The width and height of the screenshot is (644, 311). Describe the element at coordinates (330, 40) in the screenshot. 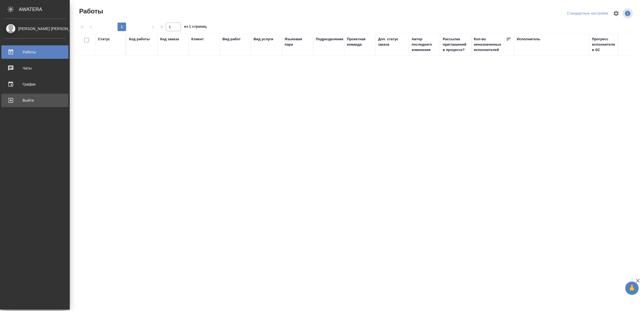

I see `div: Подразделение` at that location.